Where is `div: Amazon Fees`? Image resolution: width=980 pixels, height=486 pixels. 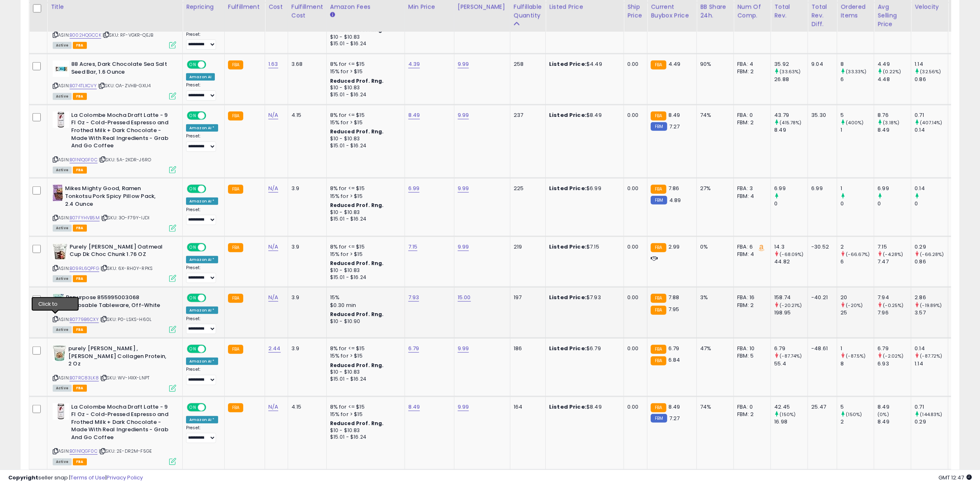
div: Amazon Fees is located at coordinates (366, 7).